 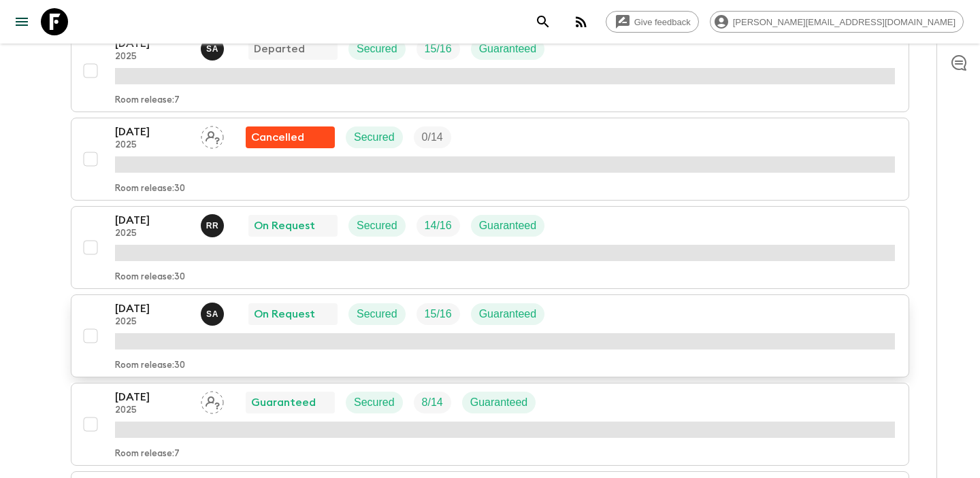 I want to click on p: 0 / 14, so click(x=432, y=138).